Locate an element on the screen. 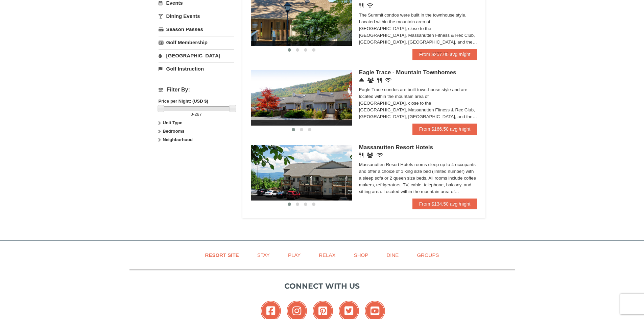  span: Massanutten Resort Hotels is located at coordinates (395, 147).